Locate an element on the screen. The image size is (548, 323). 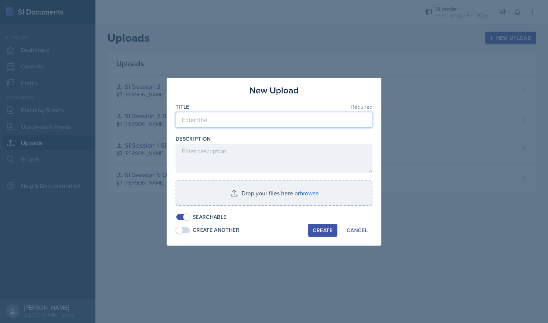
div: Create Another is located at coordinates (216, 230).